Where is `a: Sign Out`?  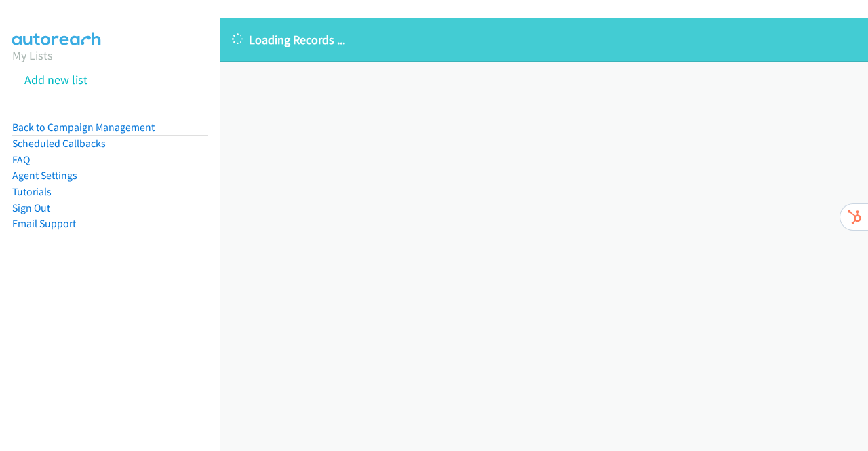 a: Sign Out is located at coordinates (31, 208).